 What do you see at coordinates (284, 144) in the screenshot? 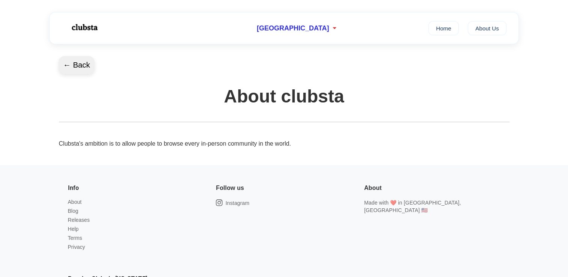
I see `p: Clubsta's ambition is to allow people to browse every in-person community in the world.` at bounding box center [284, 144].